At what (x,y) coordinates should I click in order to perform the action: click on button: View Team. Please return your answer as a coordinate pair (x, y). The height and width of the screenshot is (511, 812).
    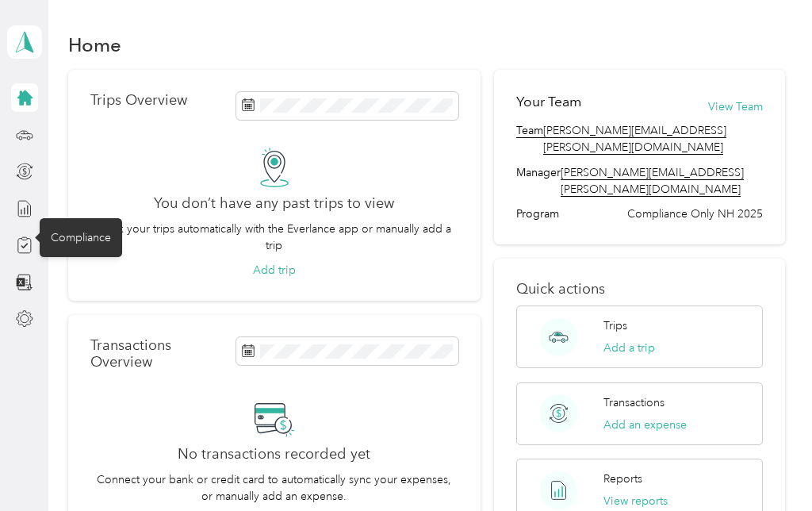
    Looking at the image, I should click on (735, 106).